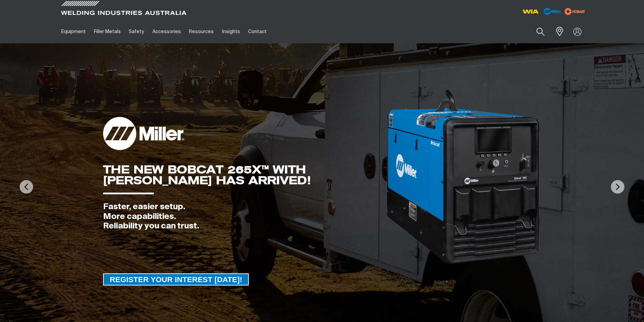 The width and height of the screenshot is (644, 322). What do you see at coordinates (617, 187) in the screenshot?
I see `img: NextArrow` at bounding box center [617, 187].